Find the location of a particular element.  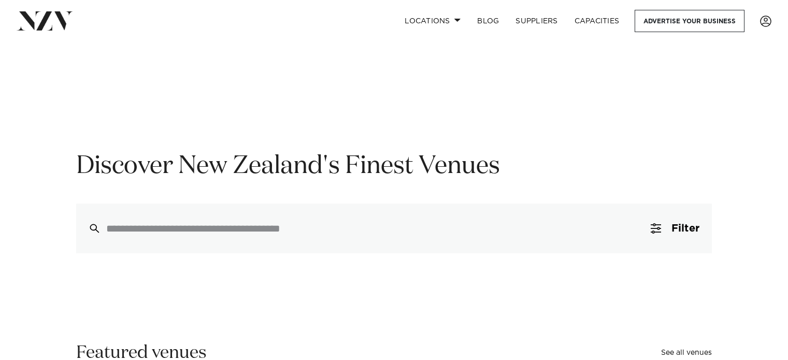

h1: Discover New Zealand's Finest Venues is located at coordinates (394, 166).